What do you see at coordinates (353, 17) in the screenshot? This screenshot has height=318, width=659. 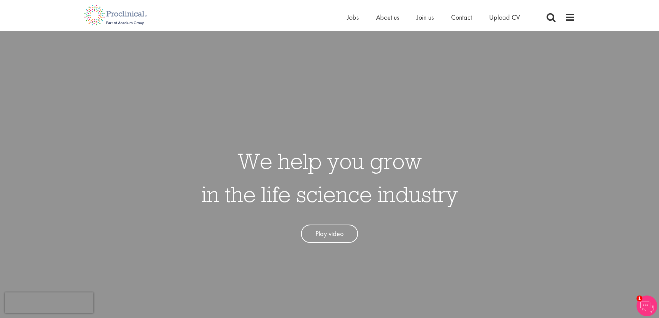 I see `a: Jobs` at bounding box center [353, 17].